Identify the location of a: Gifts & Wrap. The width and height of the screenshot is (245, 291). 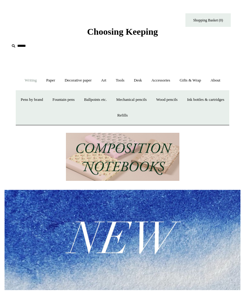
(190, 80).